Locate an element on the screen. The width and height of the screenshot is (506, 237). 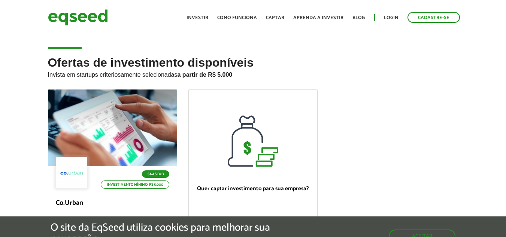
a: Captar is located at coordinates (275, 18).